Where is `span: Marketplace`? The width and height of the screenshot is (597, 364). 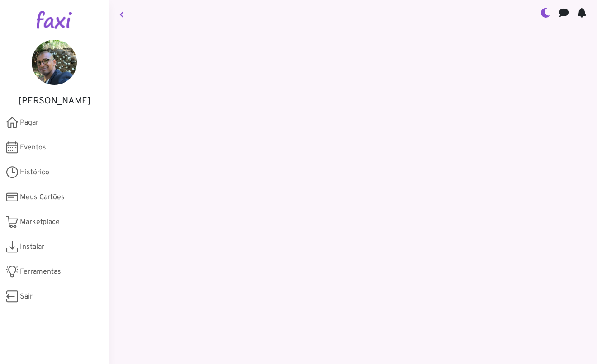 span: Marketplace is located at coordinates (40, 223).